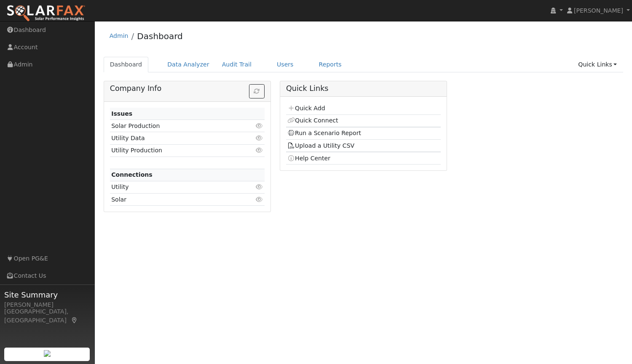 This screenshot has height=364, width=632. Describe the element at coordinates (363, 89) in the screenshot. I see `h5: Quick Links` at that location.